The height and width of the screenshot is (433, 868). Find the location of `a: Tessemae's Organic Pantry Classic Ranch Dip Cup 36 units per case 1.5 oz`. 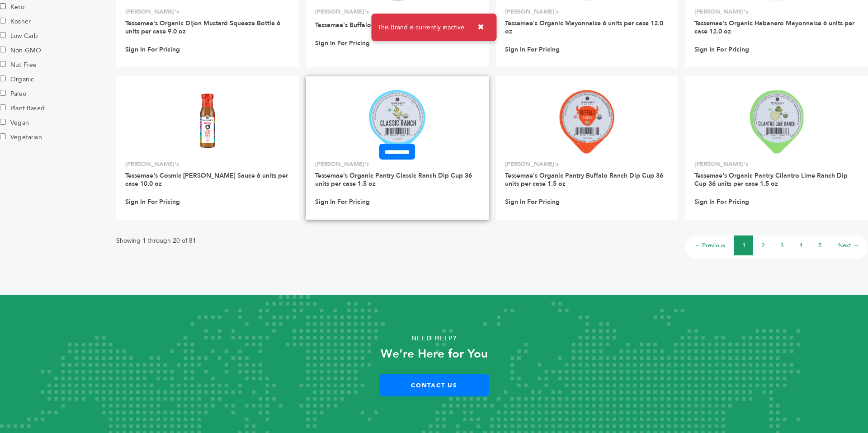

a: Tessemae's Organic Pantry Classic Ranch Dip Cup 36 units per case 1.5 oz is located at coordinates (394, 179).